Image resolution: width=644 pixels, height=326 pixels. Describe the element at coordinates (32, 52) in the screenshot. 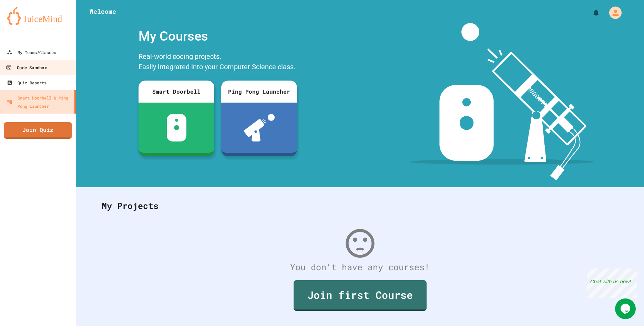

I see `div: My Teams/Classes` at that location.